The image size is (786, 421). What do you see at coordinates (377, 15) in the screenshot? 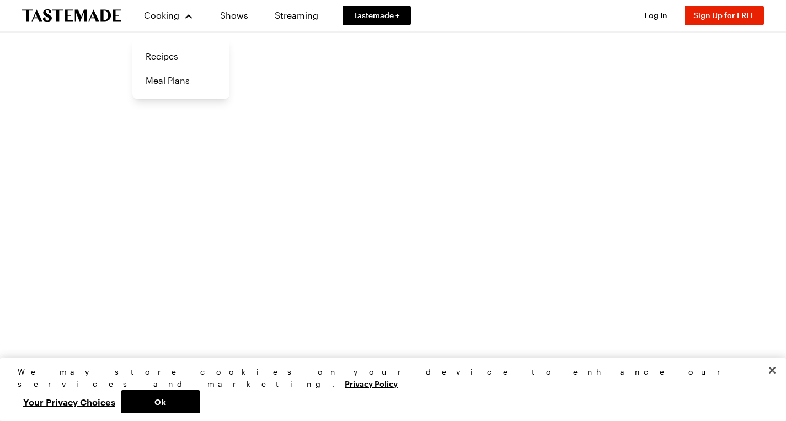
I see `span: Tastemade +` at bounding box center [377, 15].